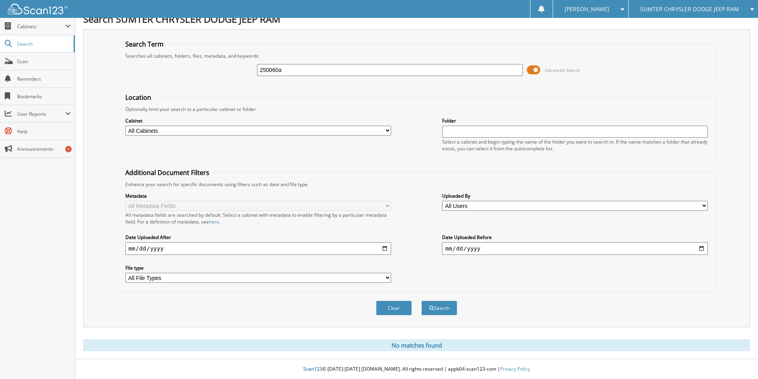 The height and width of the screenshot is (379, 758). I want to click on label: Date Uploaded Before, so click(575, 237).